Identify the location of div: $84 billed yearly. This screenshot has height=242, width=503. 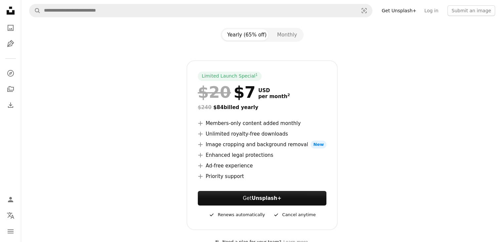
(262, 107).